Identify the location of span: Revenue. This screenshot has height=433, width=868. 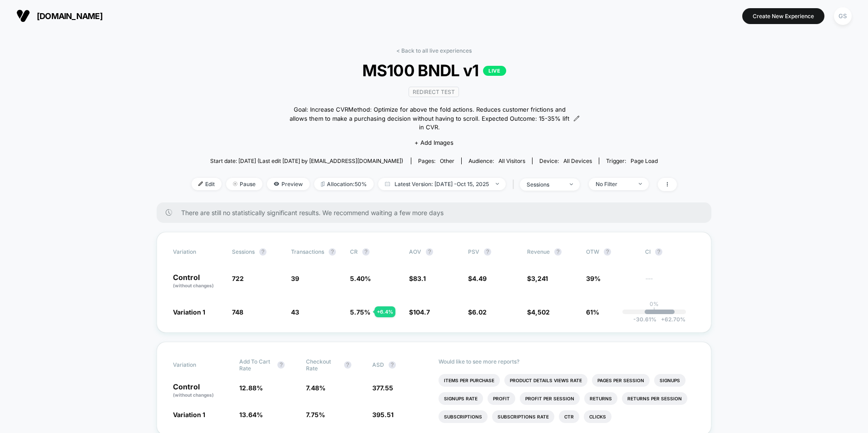
(538, 252).